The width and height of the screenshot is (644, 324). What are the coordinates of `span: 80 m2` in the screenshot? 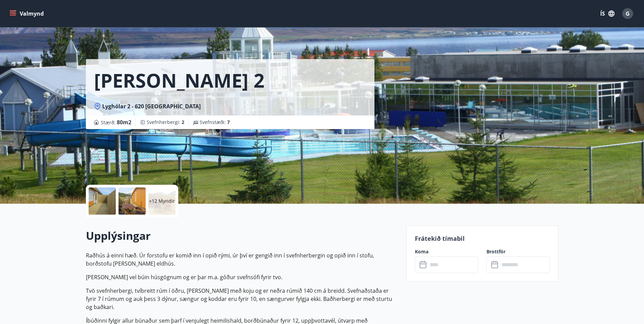 It's located at (124, 122).